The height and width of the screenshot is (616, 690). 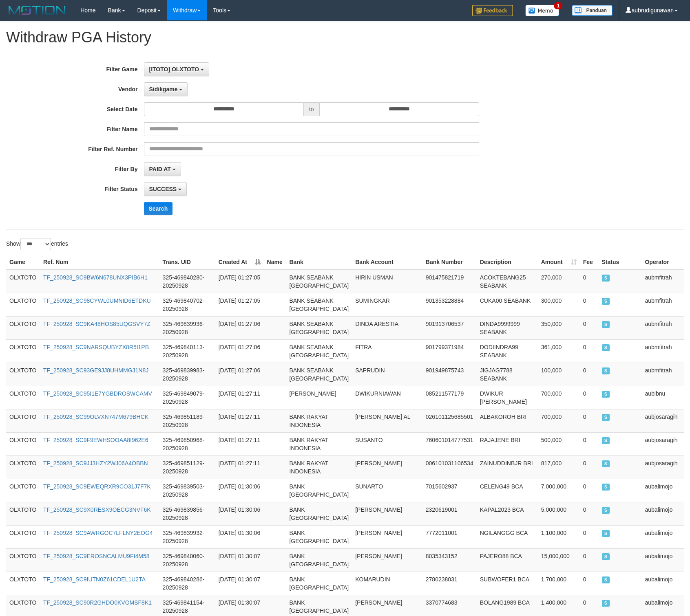 What do you see at coordinates (187, 560) in the screenshot?
I see `td: 325-469840060-20250928` at bounding box center [187, 560].